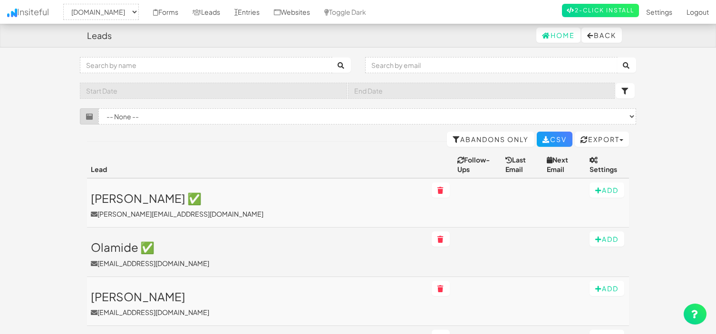  Describe the element at coordinates (602, 139) in the screenshot. I see `button: Export` at that location.